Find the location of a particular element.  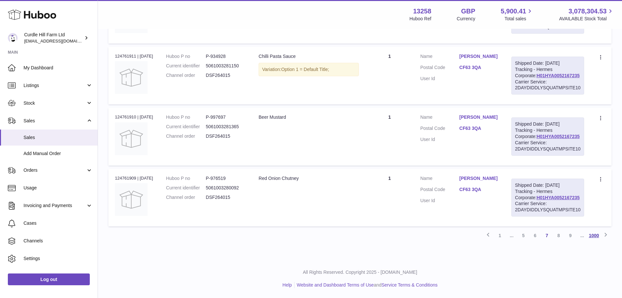

span: 5,900.41 is located at coordinates (514, 11).